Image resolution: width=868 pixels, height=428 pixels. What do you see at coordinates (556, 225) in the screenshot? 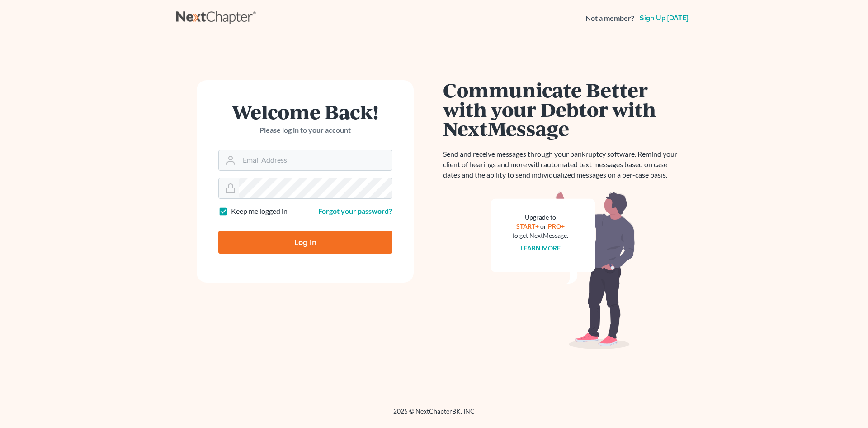
I see `a: PRO+` at bounding box center [556, 225].